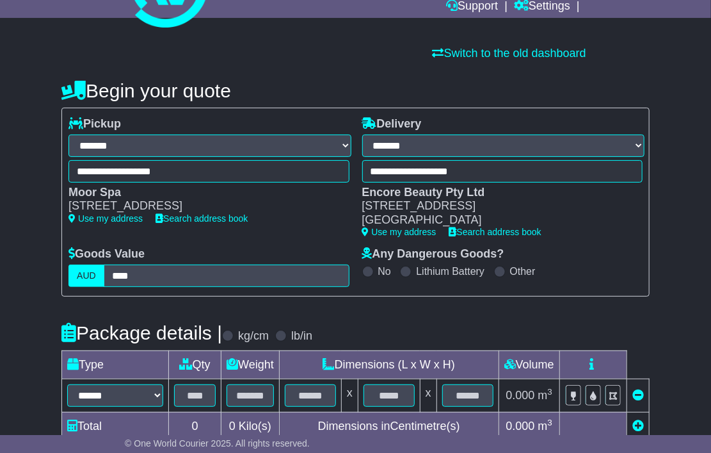 This screenshot has width=711, height=453. What do you see at coordinates (106, 254) in the screenshot?
I see `label: Goods Value` at bounding box center [106, 254].